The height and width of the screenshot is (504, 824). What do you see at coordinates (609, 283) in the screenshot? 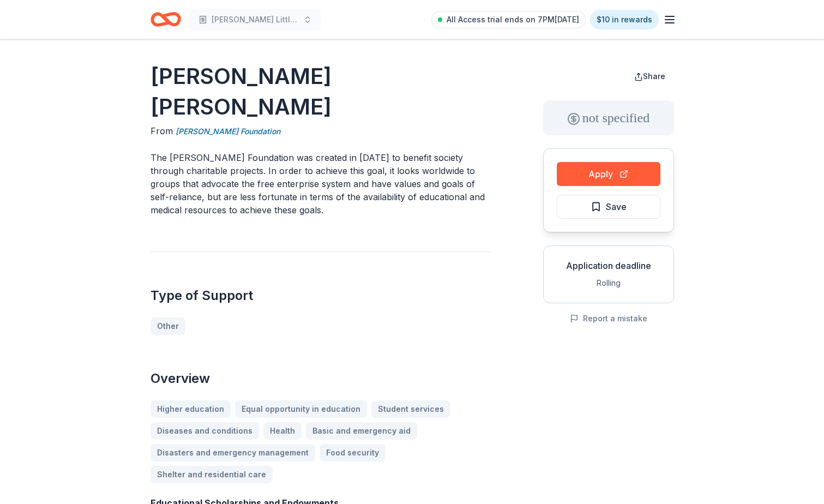
I see `div: Rolling` at bounding box center [609, 283].